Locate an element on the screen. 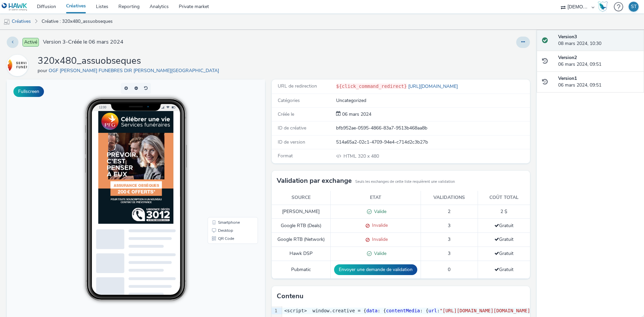  span: data is located at coordinates (372, 311).